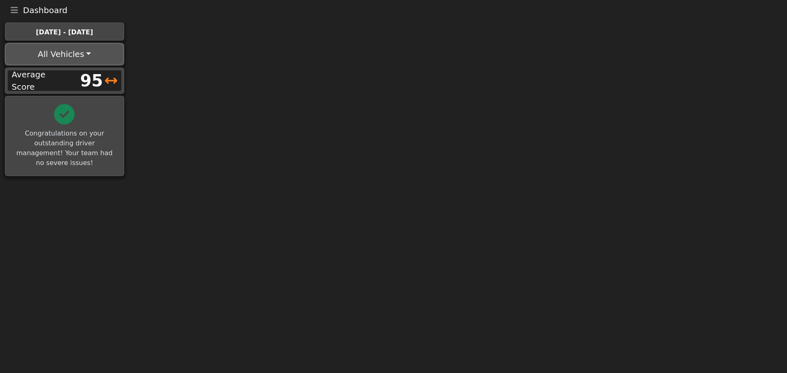 The height and width of the screenshot is (373, 787). I want to click on div: Congratulations on your outstanding driver management! Your team had no severe issues!, so click(64, 136).